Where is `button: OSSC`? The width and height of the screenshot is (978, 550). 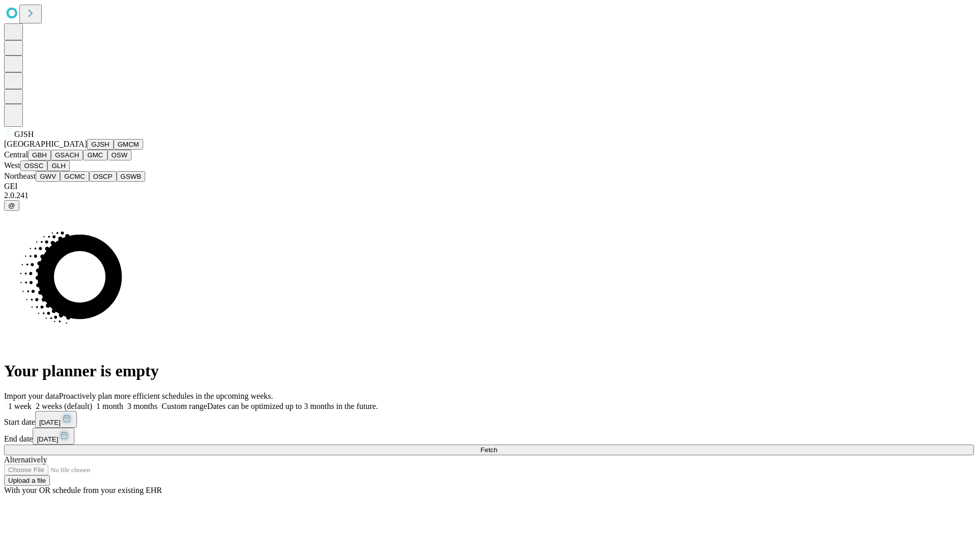 button: OSSC is located at coordinates (34, 166).